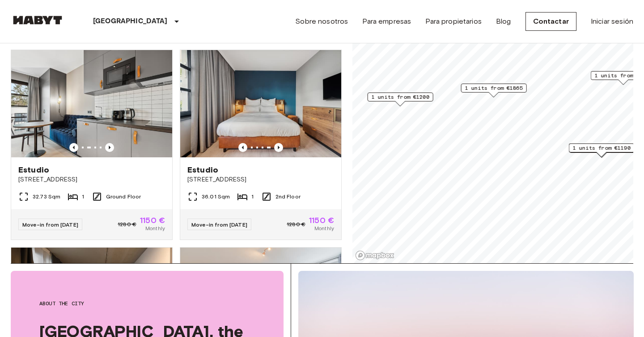 The width and height of the screenshot is (644, 337). What do you see at coordinates (37, 20) in the screenshot?
I see `img: Habyt` at bounding box center [37, 20].